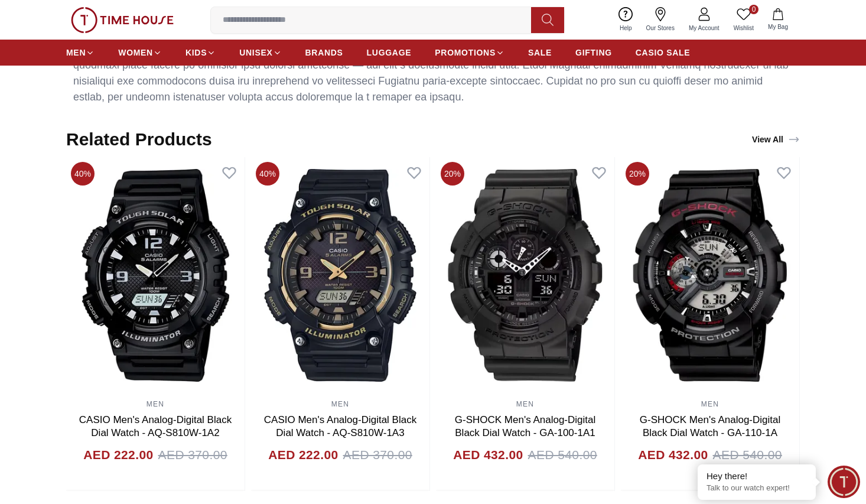 The width and height of the screenshot is (866, 504). Describe the element at coordinates (340, 275) in the screenshot. I see `img: CASIO Men's Analog-Digital Black Dial Watch - AQ-S810W-1A3` at that location.